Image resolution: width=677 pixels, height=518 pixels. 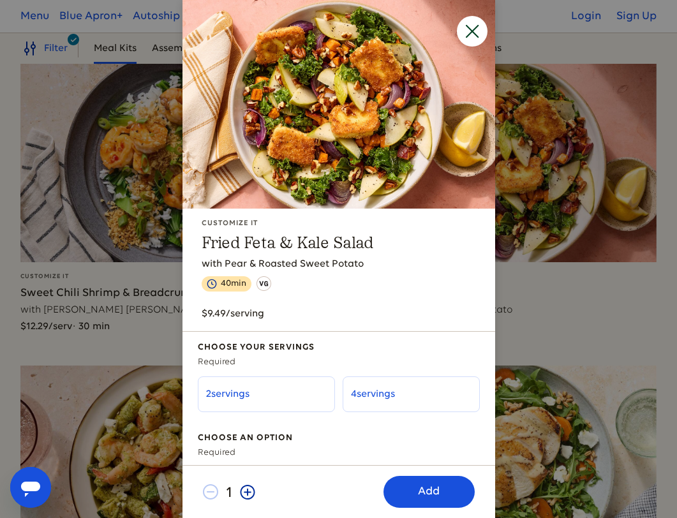 I want to click on p: 40 min, so click(x=233, y=284).